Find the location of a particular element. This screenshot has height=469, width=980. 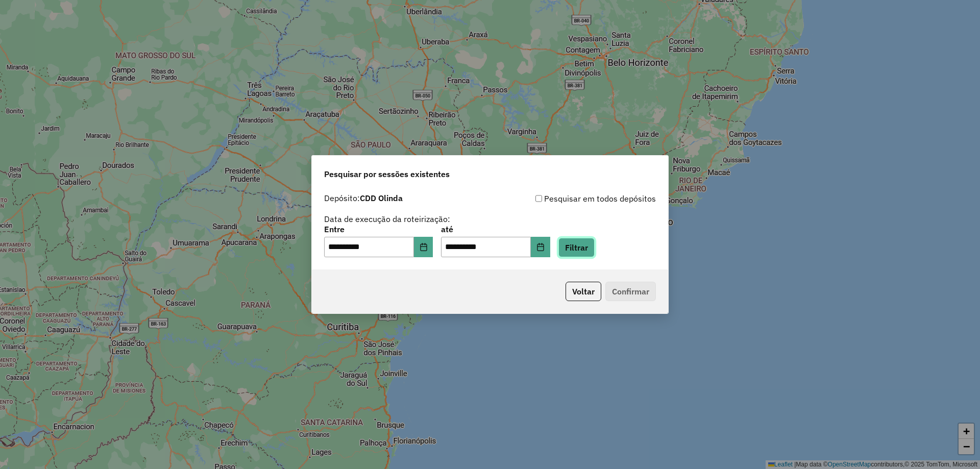

div: Pesquisar em todos depósitos is located at coordinates (573, 199).